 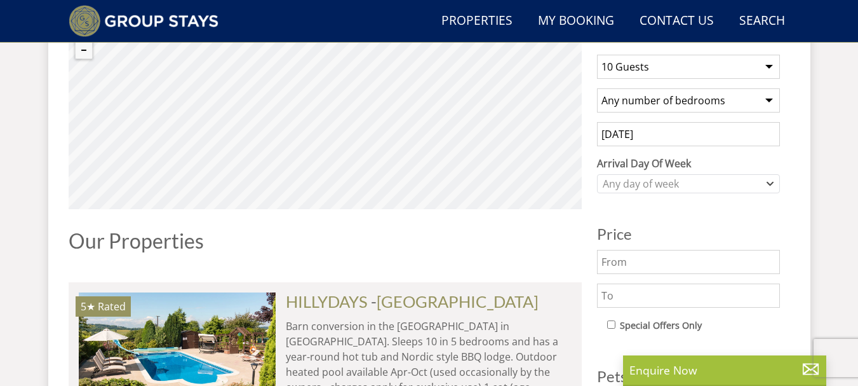 I want to click on canvas: Map, so click(x=325, y=114).